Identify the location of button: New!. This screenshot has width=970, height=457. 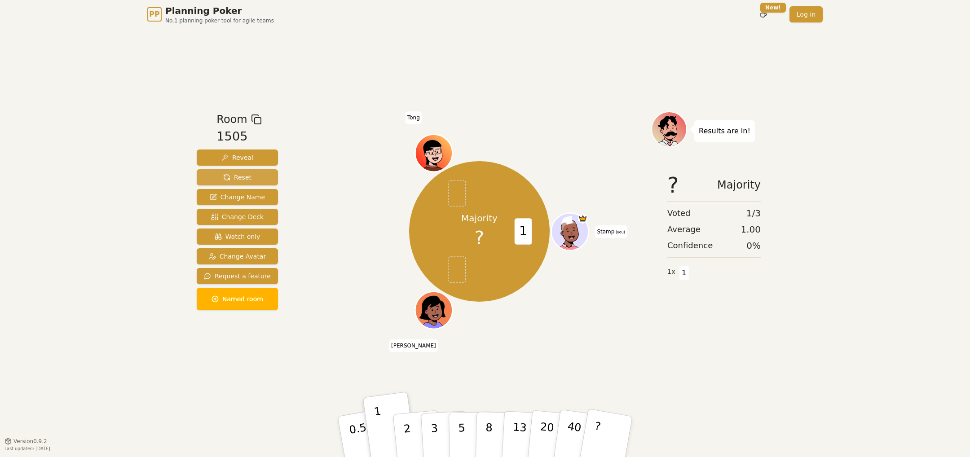
(764, 14).